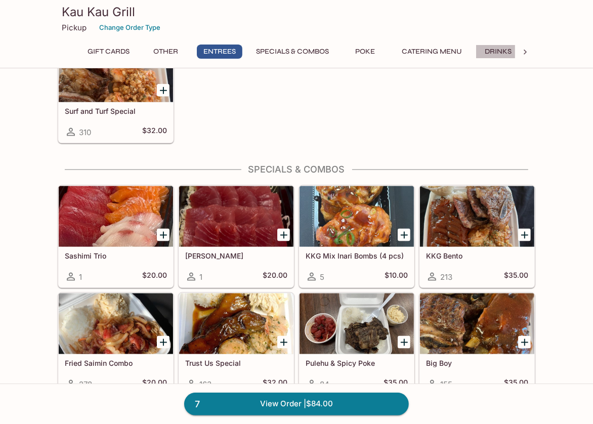 The width and height of the screenshot is (593, 424). I want to click on span: 5, so click(322, 277).